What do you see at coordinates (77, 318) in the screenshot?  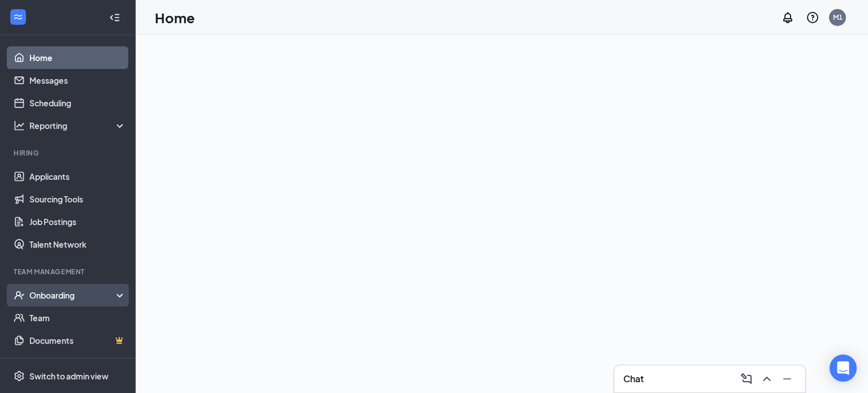 I see `a: Team` at bounding box center [77, 318].